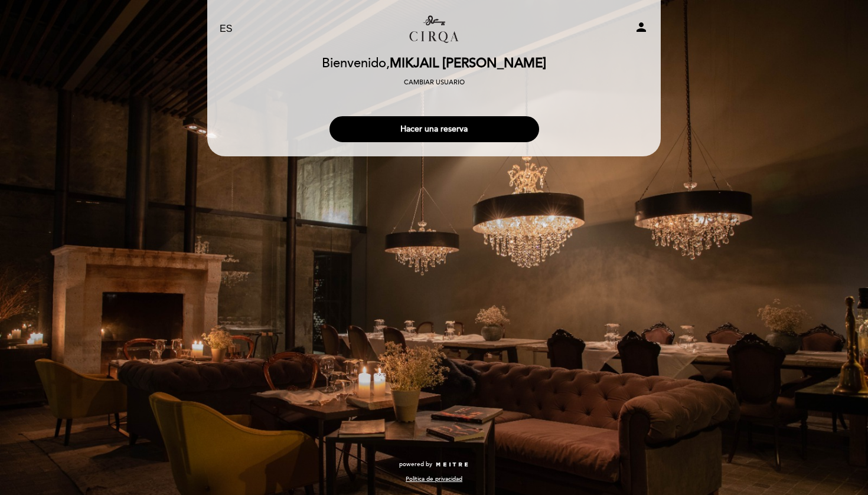 The image size is (868, 495). I want to click on a: powered by, so click(434, 464).